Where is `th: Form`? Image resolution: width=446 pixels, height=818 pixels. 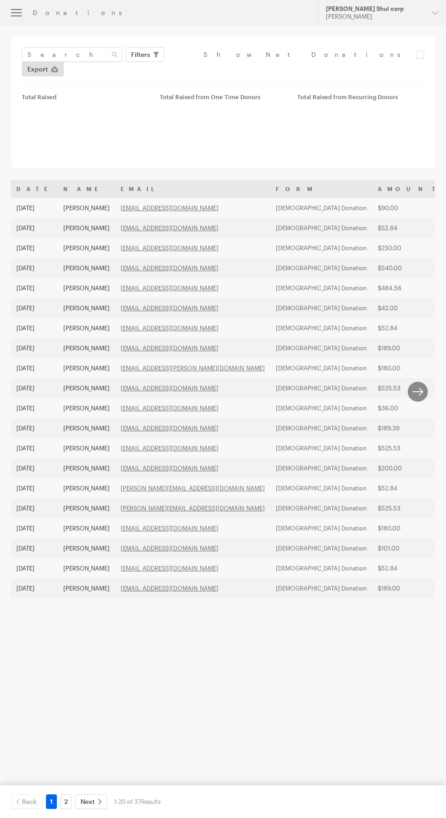 th: Form is located at coordinates (321, 189).